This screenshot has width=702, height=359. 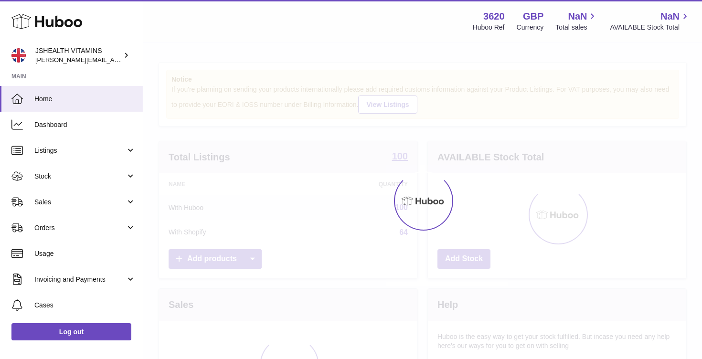 I want to click on strong: 3620, so click(x=494, y=16).